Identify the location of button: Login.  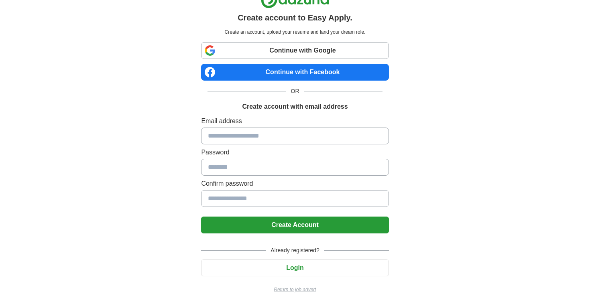
(295, 268).